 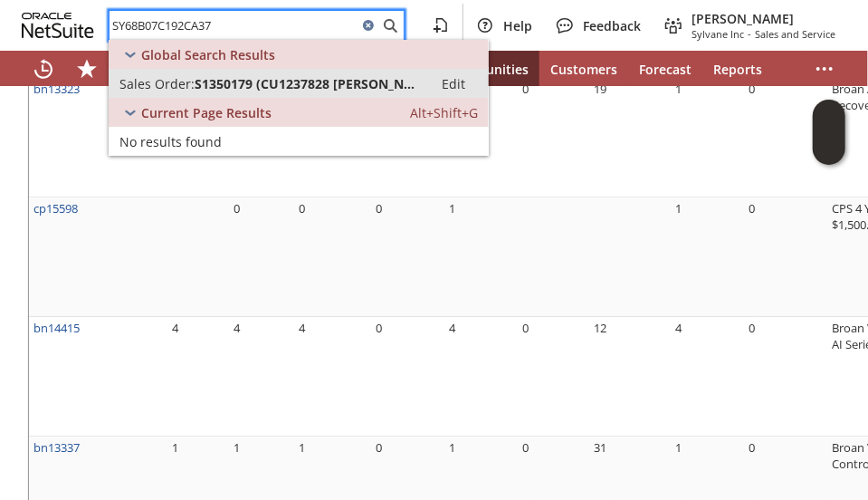 I want to click on input: Search, so click(x=233, y=25).